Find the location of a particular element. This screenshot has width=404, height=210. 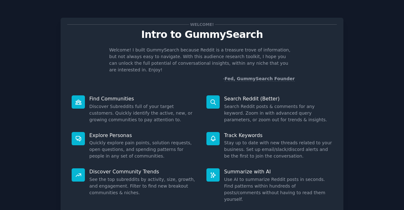

p: Intro to GummySearch is located at coordinates (202, 34).